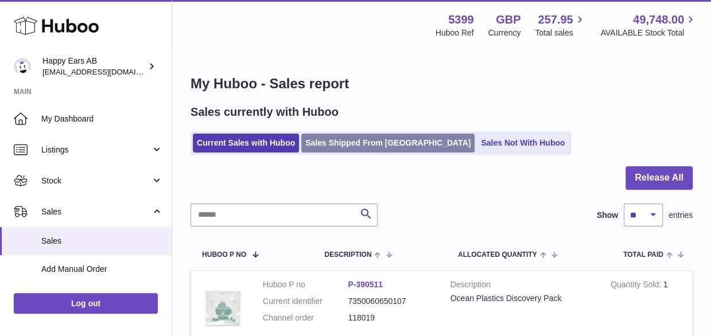  What do you see at coordinates (560, 33) in the screenshot?
I see `span: Total sales` at bounding box center [560, 33].